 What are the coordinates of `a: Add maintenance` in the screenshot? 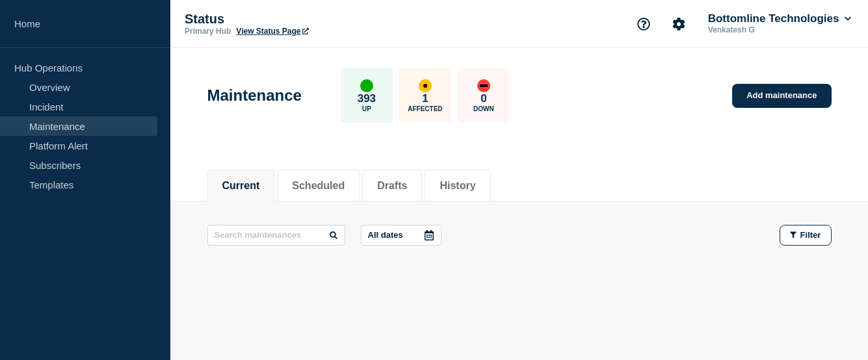 It's located at (781, 95).